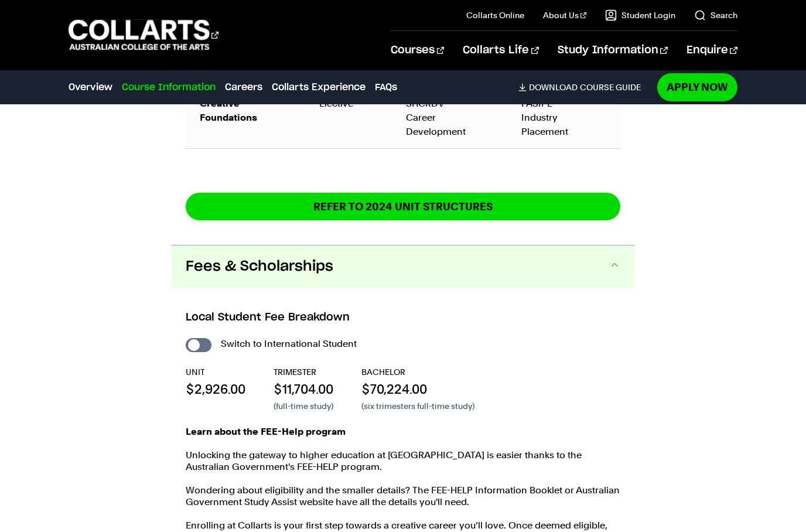 The image size is (806, 532). What do you see at coordinates (403, 267) in the screenshot?
I see `button: Fees & Scholarships` at bounding box center [403, 267].